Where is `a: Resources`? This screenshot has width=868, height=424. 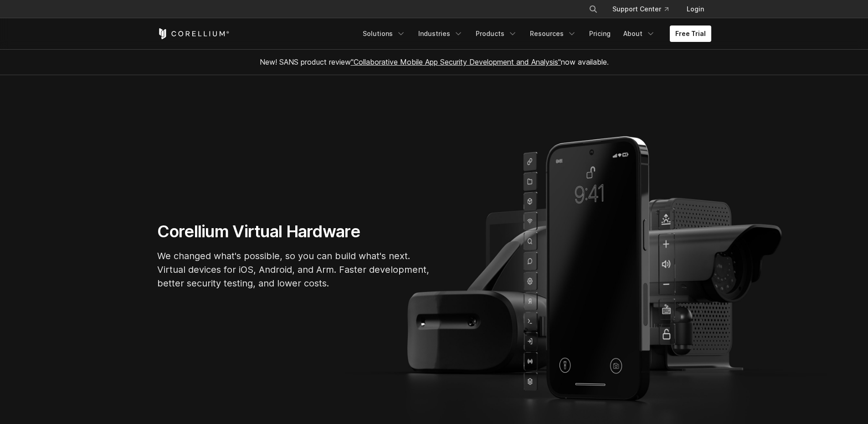 a: Resources is located at coordinates (553, 33).